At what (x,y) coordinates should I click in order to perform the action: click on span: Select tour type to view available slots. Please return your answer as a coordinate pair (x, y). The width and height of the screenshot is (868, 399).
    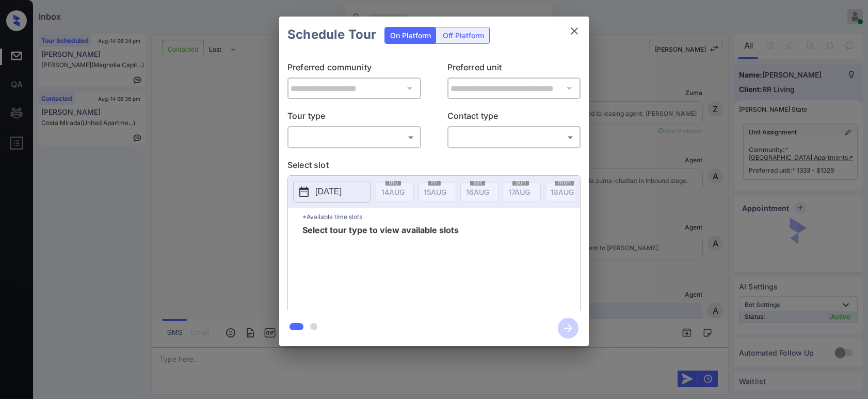
    Looking at the image, I should click on (380, 267).